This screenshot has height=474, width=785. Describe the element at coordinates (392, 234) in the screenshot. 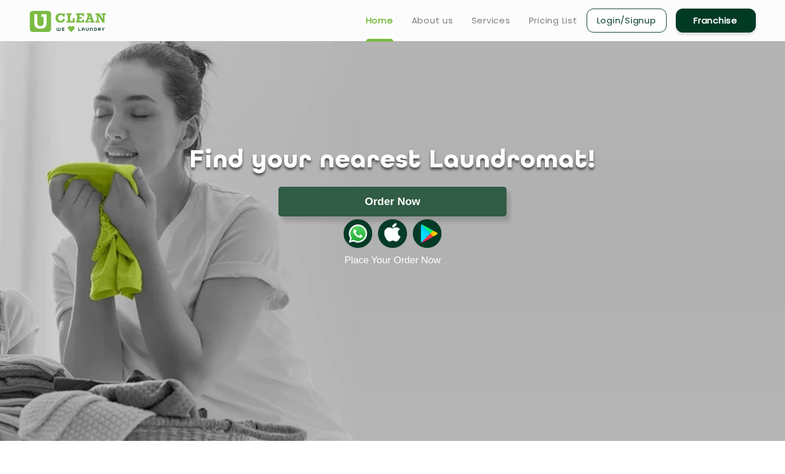

I see `img: apple-icon.png` at that location.